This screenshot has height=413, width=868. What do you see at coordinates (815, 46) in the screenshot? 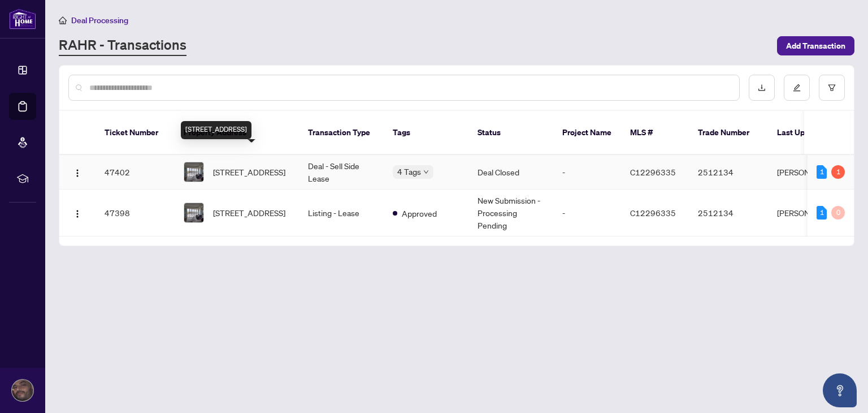
I see `span: Add Transaction` at bounding box center [815, 46].